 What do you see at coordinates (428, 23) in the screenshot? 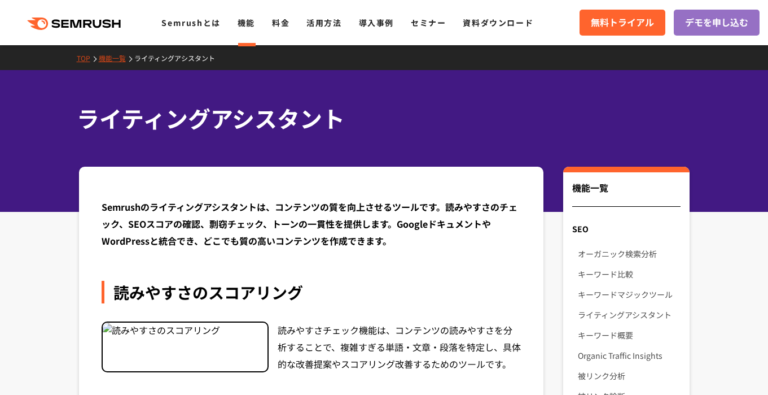
I see `a: セミナー` at bounding box center [428, 23].